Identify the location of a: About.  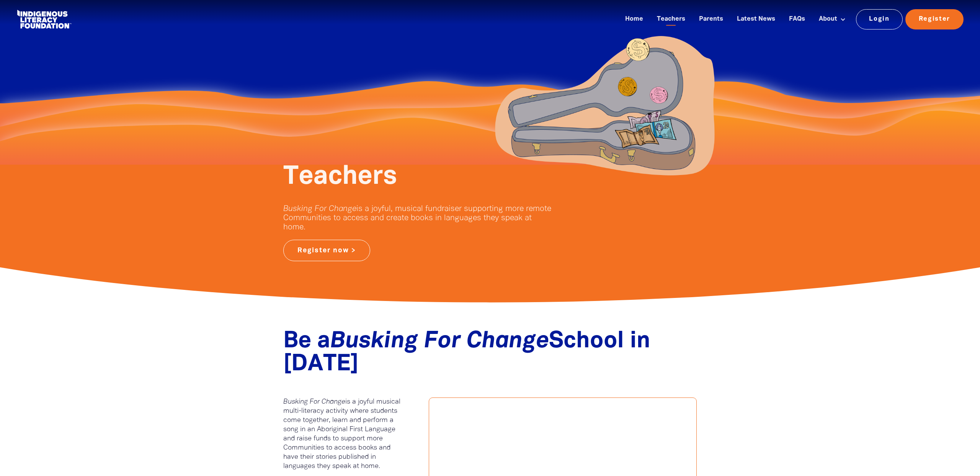
(833, 19).